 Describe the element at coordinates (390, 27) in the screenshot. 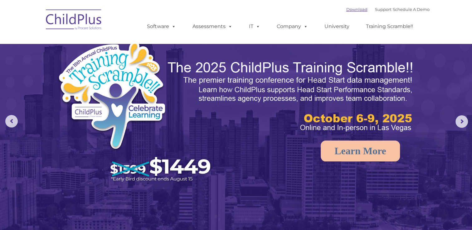

I see `a: Training Scramble!!` at that location.